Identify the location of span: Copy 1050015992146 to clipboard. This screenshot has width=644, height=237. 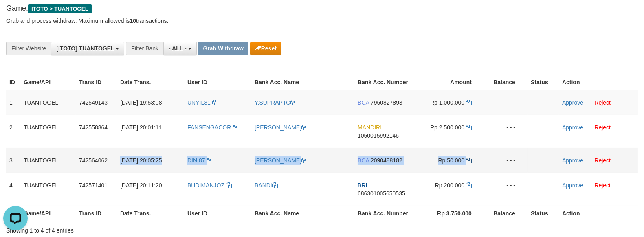
(378, 136).